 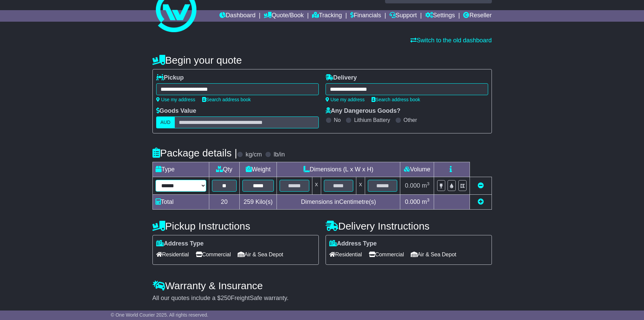 I want to click on a: Switch to the old dashboard, so click(x=451, y=40).